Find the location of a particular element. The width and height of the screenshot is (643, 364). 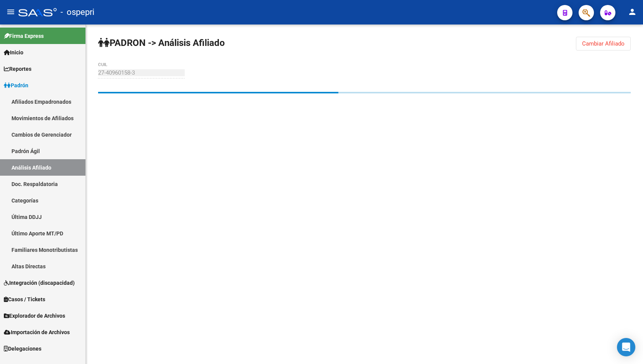

span: Inicio is located at coordinates (14, 53).